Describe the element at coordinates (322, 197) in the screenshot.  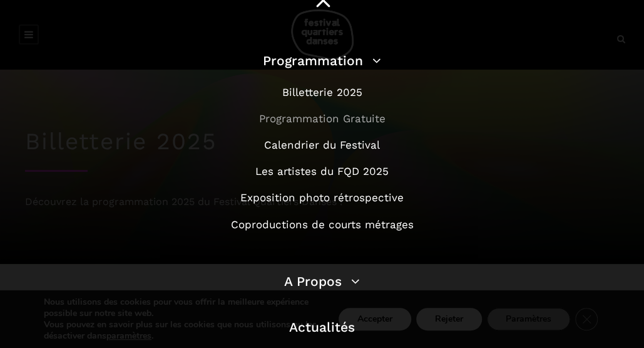
I see `a: Exposition photo rétrospective` at that location.